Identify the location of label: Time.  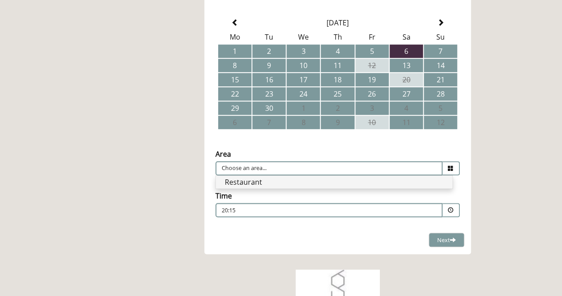
(224, 196).